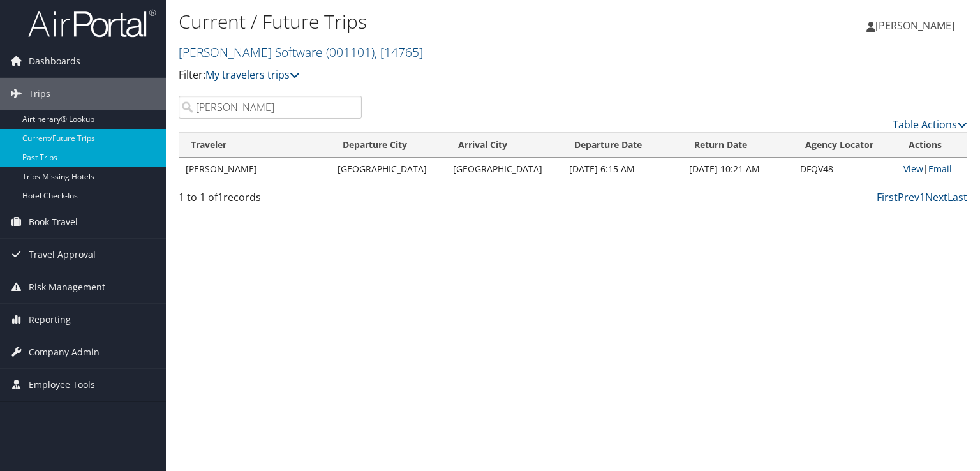 The image size is (980, 471). I want to click on a: View, so click(913, 169).